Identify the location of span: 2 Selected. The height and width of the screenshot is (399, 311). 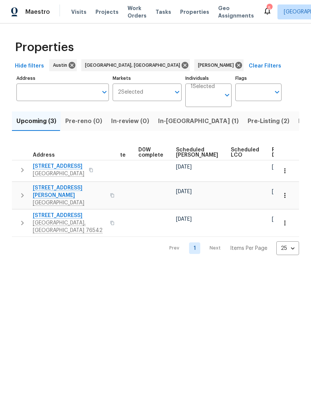
(130, 92).